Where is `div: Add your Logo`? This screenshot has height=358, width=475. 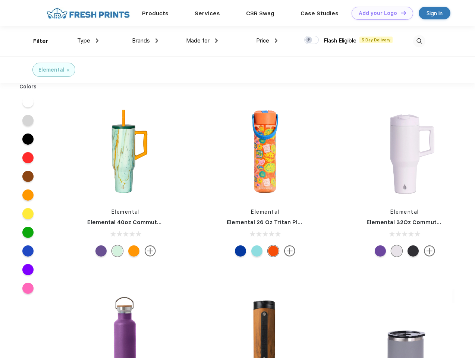 div: Add your Logo is located at coordinates (378, 13).